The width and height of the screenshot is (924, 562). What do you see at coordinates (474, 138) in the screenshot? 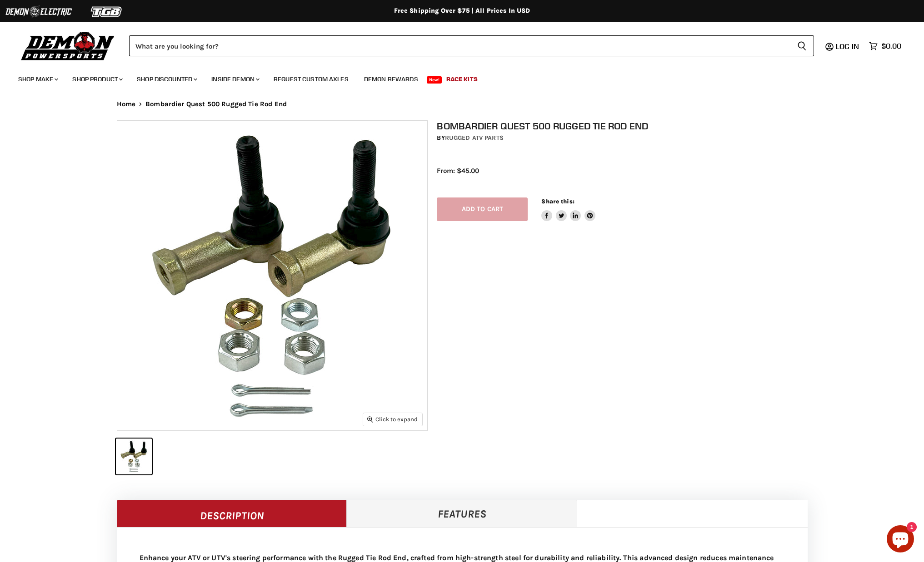
I see `a: Rugged ATV Parts` at bounding box center [474, 138].